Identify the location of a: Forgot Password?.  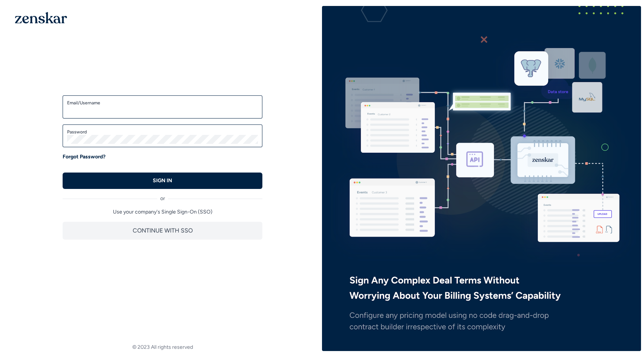
(84, 157).